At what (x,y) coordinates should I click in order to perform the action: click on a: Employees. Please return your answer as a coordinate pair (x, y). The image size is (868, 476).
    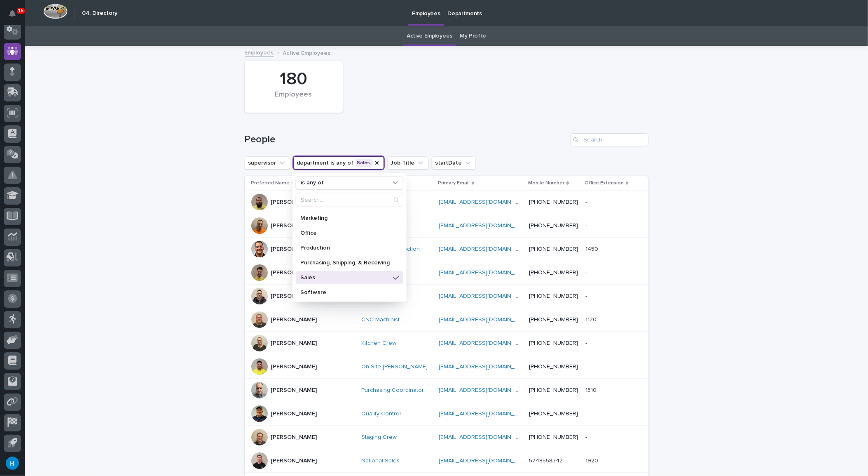
    Looking at the image, I should click on (259, 52).